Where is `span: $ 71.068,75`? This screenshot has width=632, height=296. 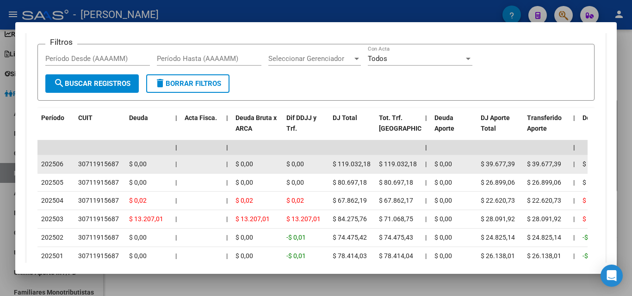 span: $ 71.068,75 is located at coordinates (396, 219).